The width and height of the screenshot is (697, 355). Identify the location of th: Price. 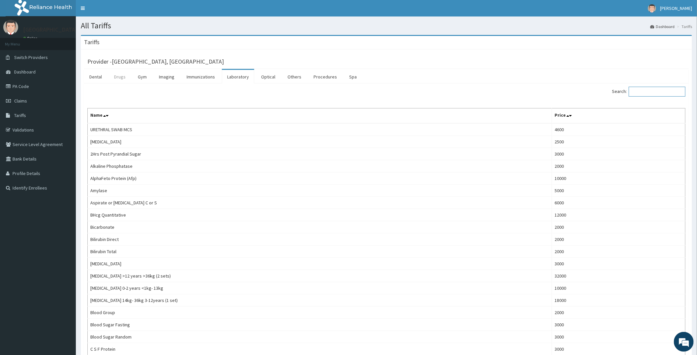
(618, 116).